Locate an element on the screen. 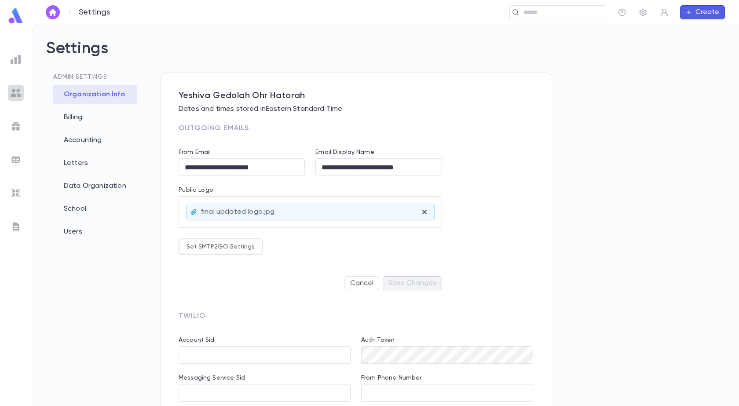 The width and height of the screenshot is (739, 406). label: Email Display Name is located at coordinates (345, 152).